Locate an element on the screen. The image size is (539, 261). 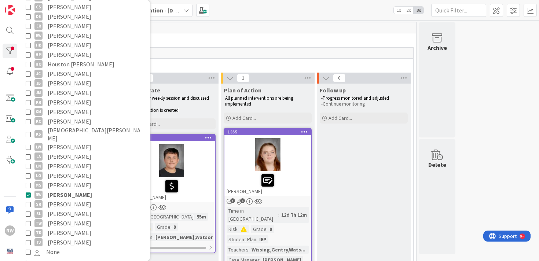
span: Students is located at coordinates (217, 64).